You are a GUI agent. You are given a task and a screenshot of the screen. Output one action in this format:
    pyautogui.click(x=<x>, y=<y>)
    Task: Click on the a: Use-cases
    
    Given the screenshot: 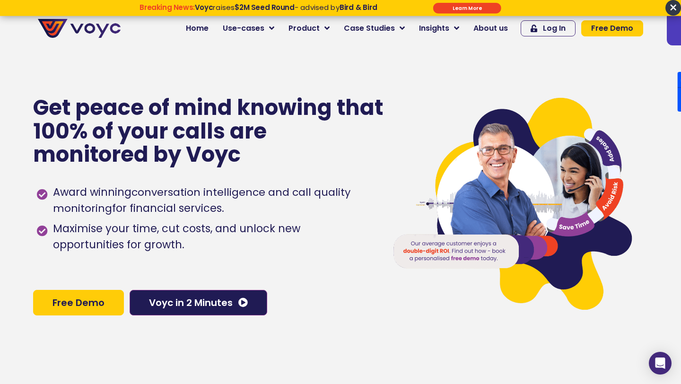 What is the action you would take?
    pyautogui.click(x=248, y=28)
    